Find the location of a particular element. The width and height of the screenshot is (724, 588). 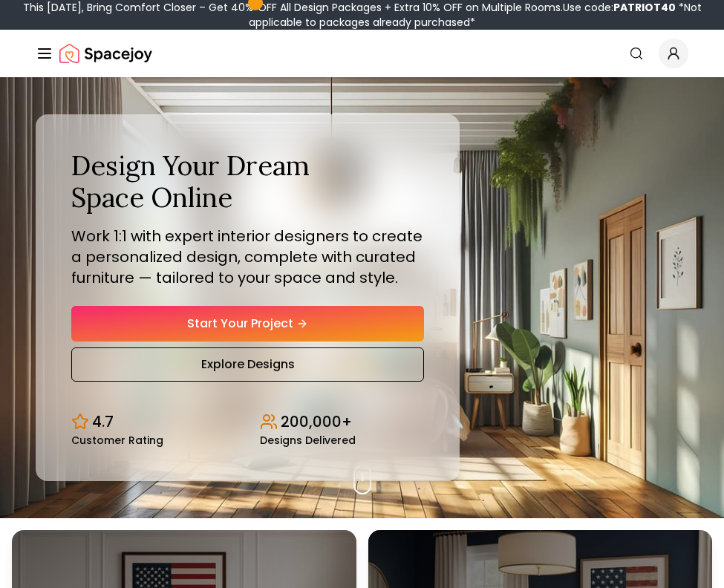

h1: Design Your Dream Space Online is located at coordinates (247, 182).